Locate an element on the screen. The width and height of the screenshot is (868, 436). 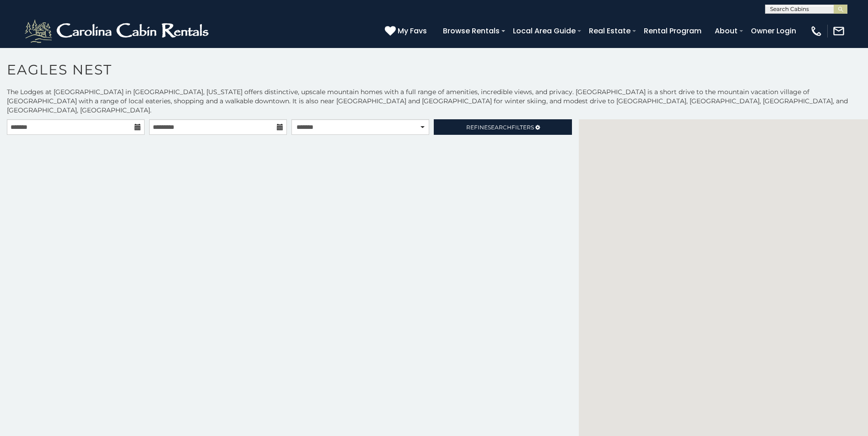
a: My Favs is located at coordinates (407, 31).